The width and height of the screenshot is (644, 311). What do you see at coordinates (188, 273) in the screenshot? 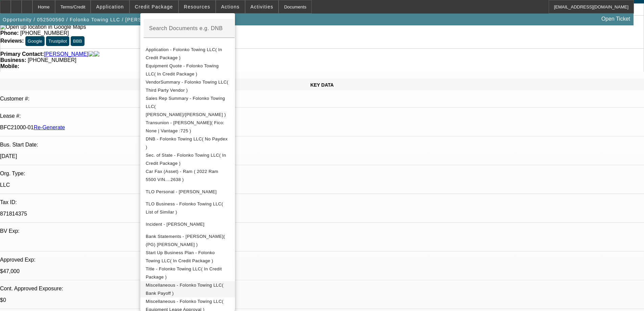
I see `button: Title - Folonko Towing LLC( In Credit Package )` at bounding box center [188, 273].